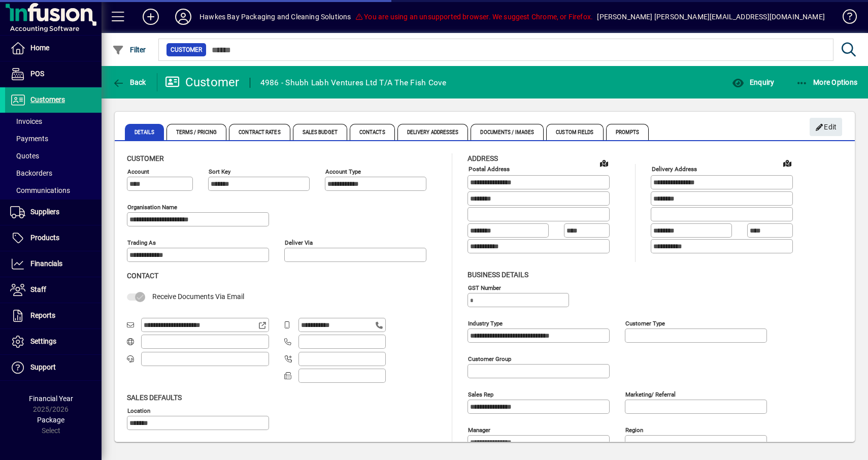  I want to click on mat-label: Trading as, so click(142, 242).